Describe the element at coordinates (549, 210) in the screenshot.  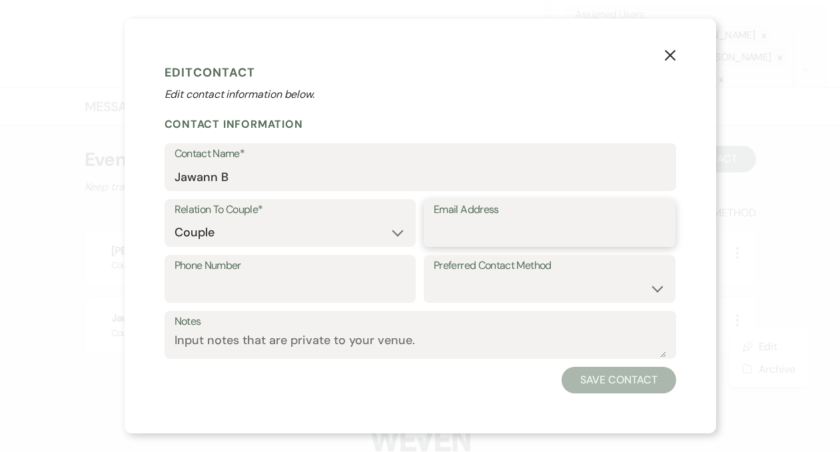
I see `label: Email Address` at that location.